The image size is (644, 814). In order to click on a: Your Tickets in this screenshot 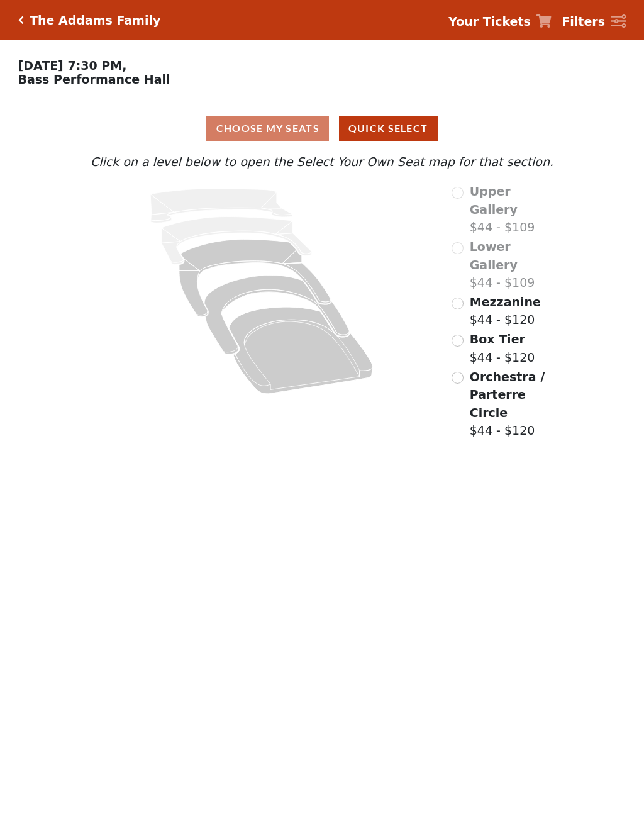, I will do `click(500, 21)`.